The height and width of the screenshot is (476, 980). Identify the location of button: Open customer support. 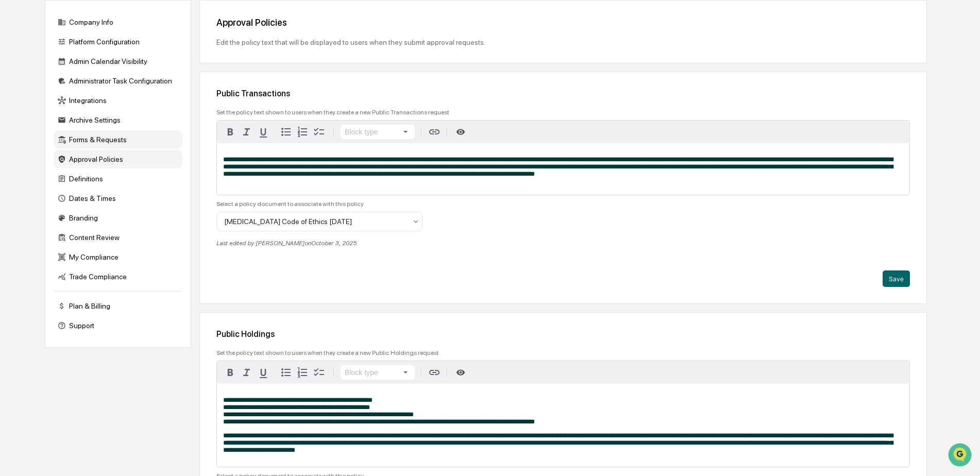
(13, 13).